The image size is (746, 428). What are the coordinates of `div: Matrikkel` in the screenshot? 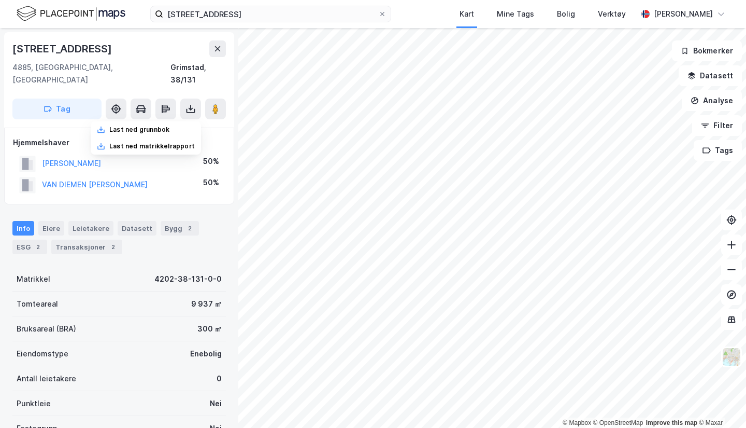 It's located at (33, 279).